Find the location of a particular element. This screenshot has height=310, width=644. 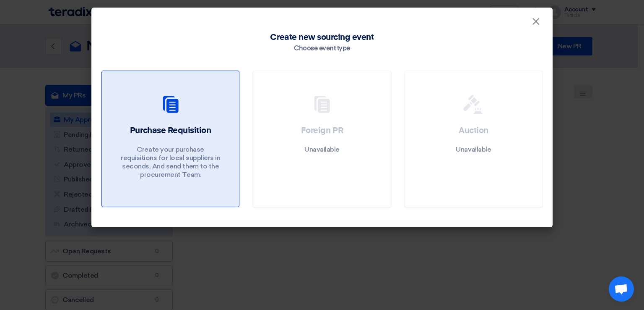

a: Open chat is located at coordinates (621, 289).